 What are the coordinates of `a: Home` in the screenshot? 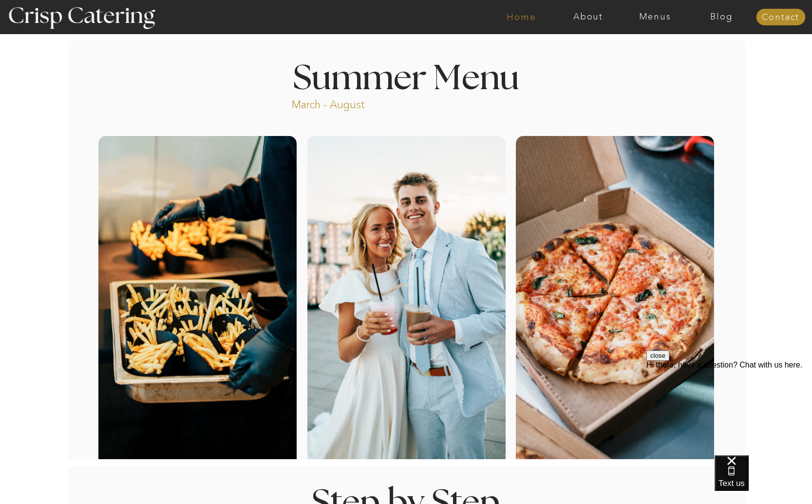 It's located at (521, 17).